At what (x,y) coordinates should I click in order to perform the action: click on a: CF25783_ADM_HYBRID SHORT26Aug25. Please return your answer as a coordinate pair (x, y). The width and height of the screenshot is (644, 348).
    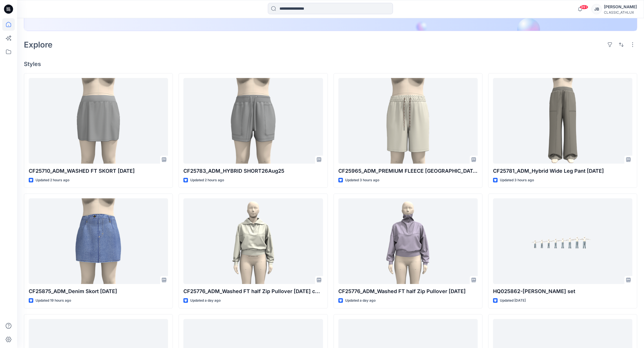
    Looking at the image, I should click on (253, 120).